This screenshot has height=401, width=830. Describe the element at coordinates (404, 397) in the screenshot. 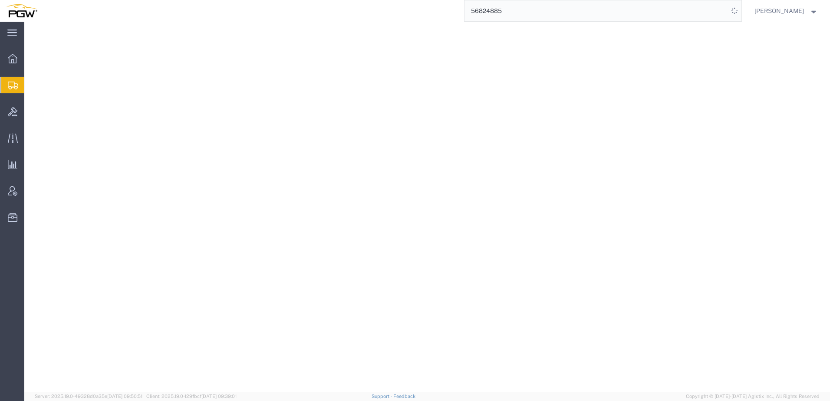

I see `a: Feedback` at that location.